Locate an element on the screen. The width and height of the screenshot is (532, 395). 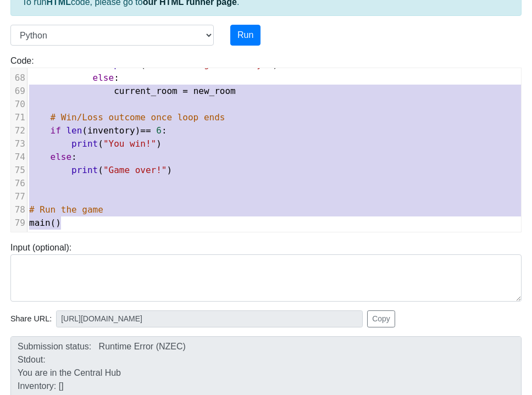
div: 74 is located at coordinates (18, 157).